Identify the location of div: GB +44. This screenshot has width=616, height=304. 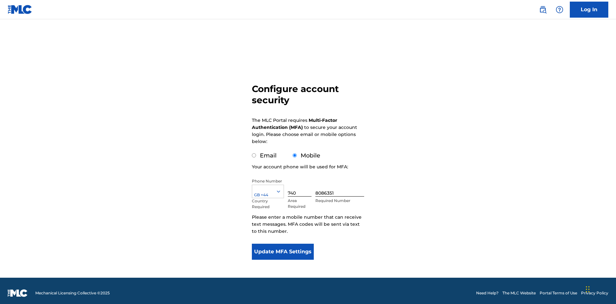
(268, 195).